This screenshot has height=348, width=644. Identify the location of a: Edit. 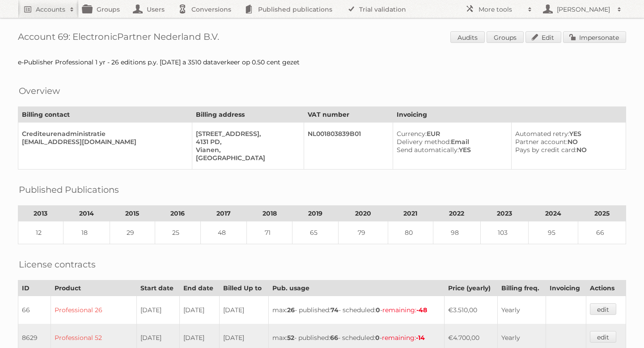
(543, 37).